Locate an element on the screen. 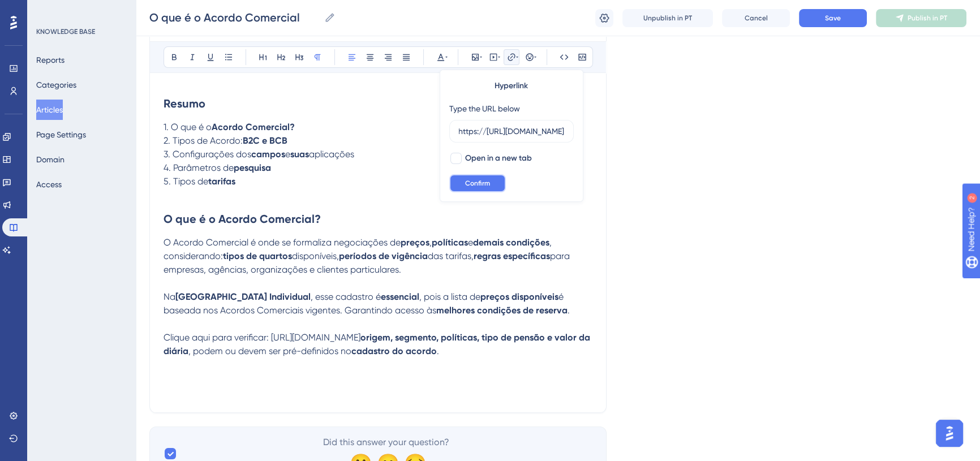 Image resolution: width=980 pixels, height=461 pixels. span: Did this answer your question? is located at coordinates (386, 442).